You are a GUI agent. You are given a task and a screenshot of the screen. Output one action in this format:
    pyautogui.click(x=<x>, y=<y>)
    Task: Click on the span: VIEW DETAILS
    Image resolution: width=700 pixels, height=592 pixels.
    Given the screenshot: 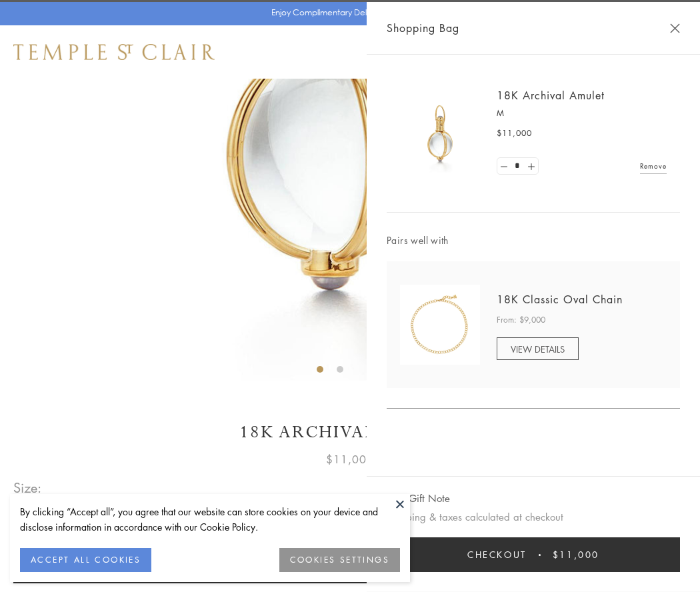 What is the action you would take?
    pyautogui.click(x=538, y=349)
    